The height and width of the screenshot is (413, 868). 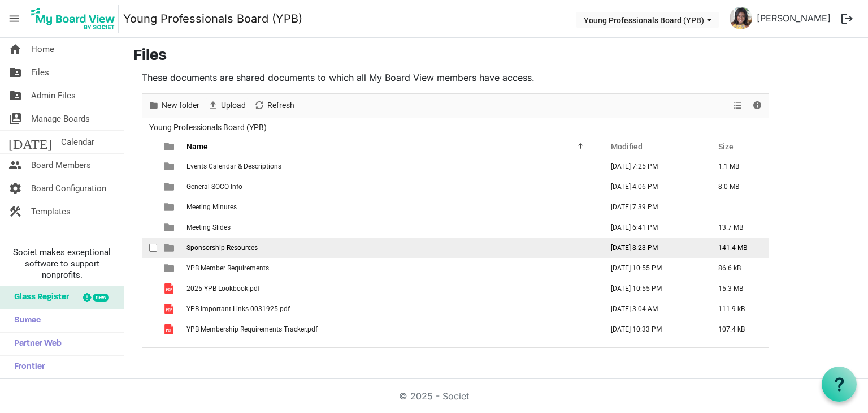 I want to click on div: New folder, so click(x=174, y=106).